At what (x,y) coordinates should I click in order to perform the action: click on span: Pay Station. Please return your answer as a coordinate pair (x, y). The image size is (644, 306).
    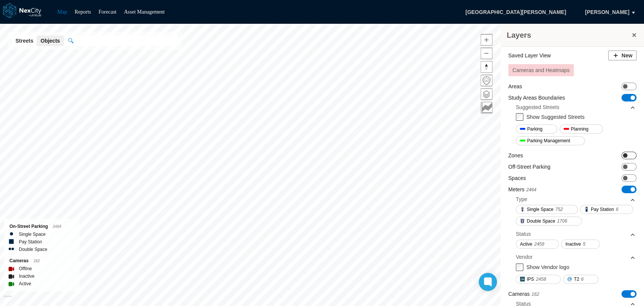
    Looking at the image, I should click on (602, 209).